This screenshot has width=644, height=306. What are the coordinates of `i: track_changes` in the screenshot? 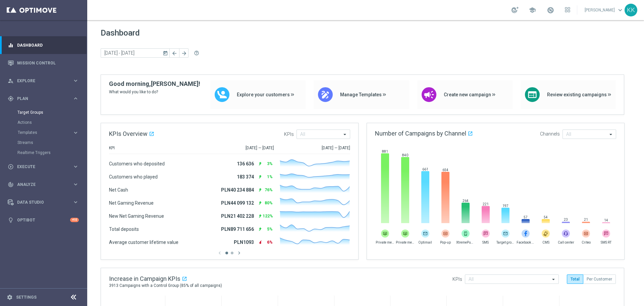 It's located at (11, 184).